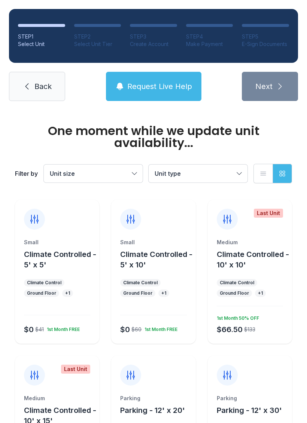 Image resolution: width=307 pixels, height=423 pixels. Describe the element at coordinates (152, 411) in the screenshot. I see `span: Parking - 12' x 20'` at that location.